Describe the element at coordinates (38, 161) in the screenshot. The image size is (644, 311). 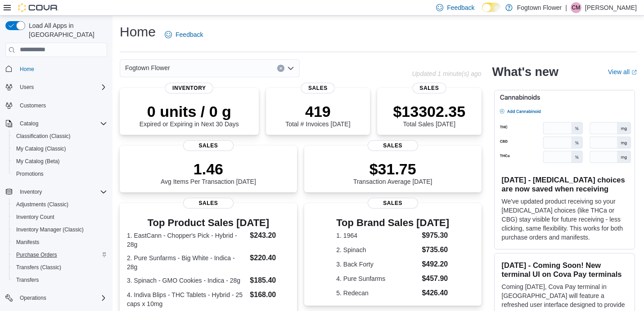
I see `a: My Catalog (Beta)` at that location.